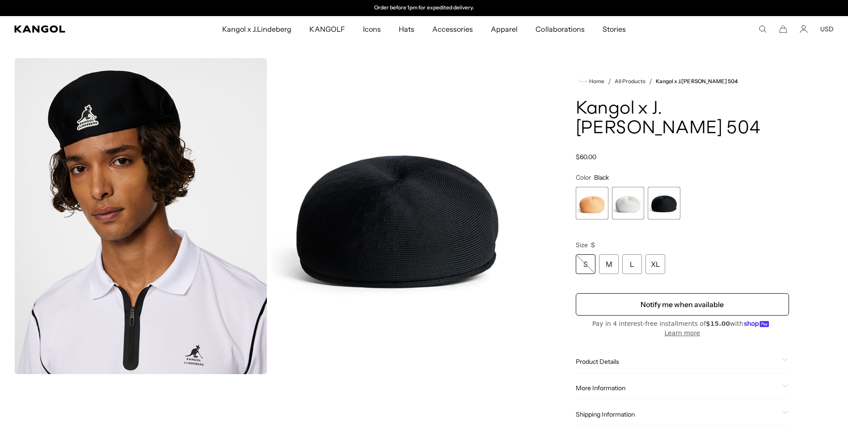 This screenshot has width=848, height=430. I want to click on span: Product Details, so click(677, 362).